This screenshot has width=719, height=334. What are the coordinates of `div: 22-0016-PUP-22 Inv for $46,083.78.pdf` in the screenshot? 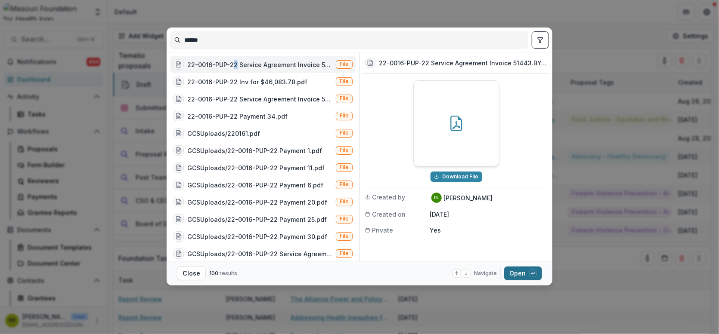 It's located at (247, 82).